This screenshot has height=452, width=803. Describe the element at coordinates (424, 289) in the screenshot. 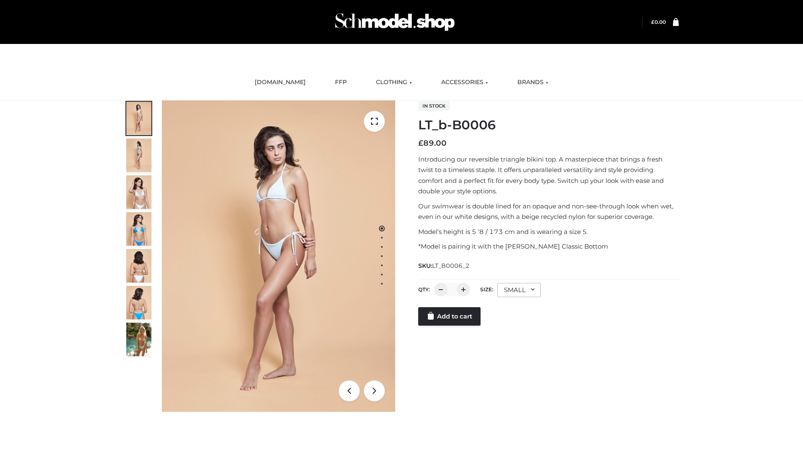

I see `label: QTY:` at that location.